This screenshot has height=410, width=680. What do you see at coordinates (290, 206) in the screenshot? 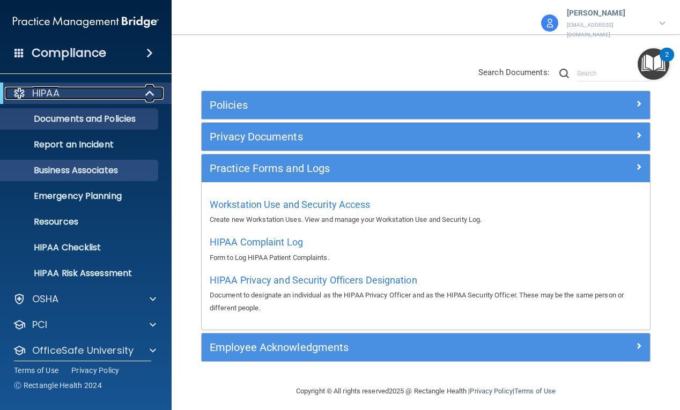
I see `a: Workstation Use and Security Access` at bounding box center [290, 206].